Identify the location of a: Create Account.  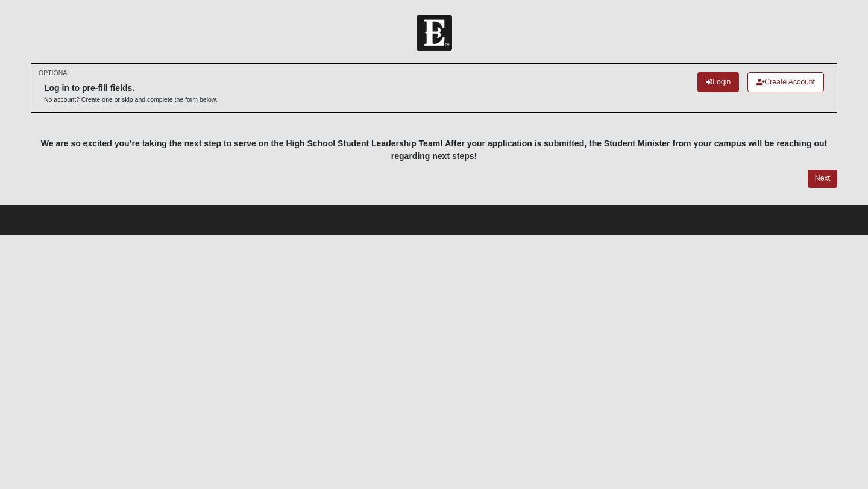
(785, 82).